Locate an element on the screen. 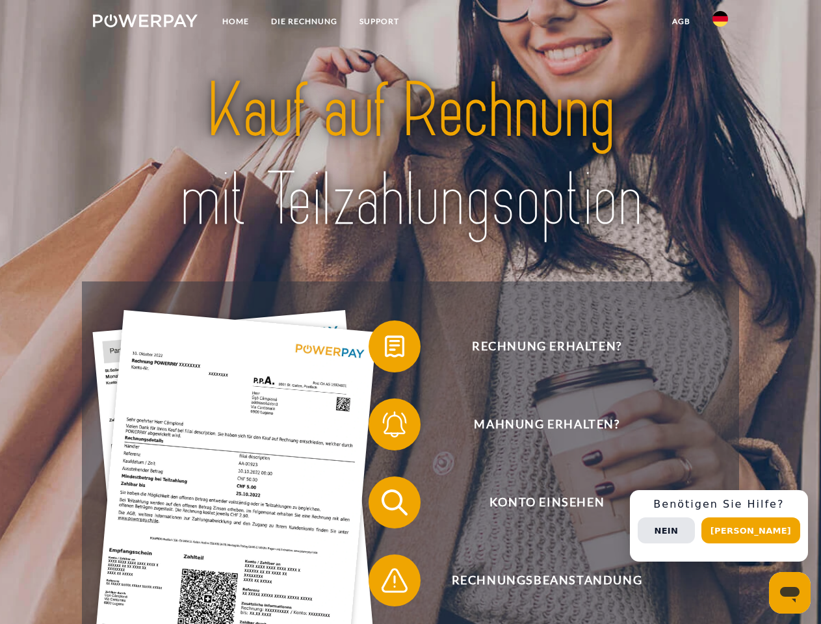  a: Rechnung erhalten? is located at coordinates (537, 346).